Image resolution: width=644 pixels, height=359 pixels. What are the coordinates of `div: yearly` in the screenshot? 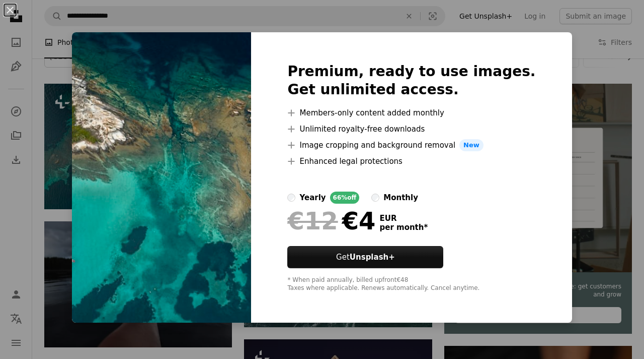 It's located at (313, 197).